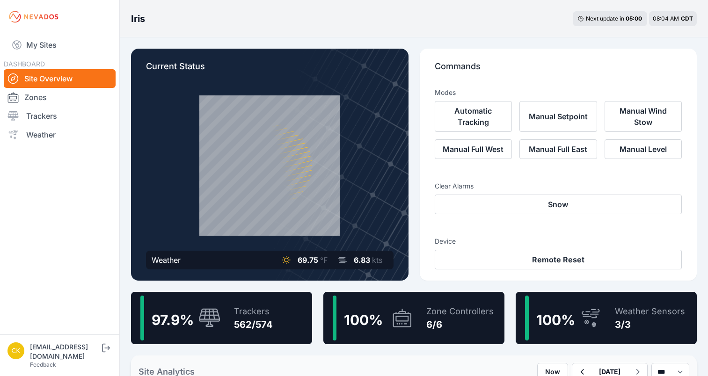 Image resolution: width=708 pixels, height=376 pixels. What do you see at coordinates (474, 117) in the screenshot?
I see `button: Automatic Tracking` at bounding box center [474, 117].